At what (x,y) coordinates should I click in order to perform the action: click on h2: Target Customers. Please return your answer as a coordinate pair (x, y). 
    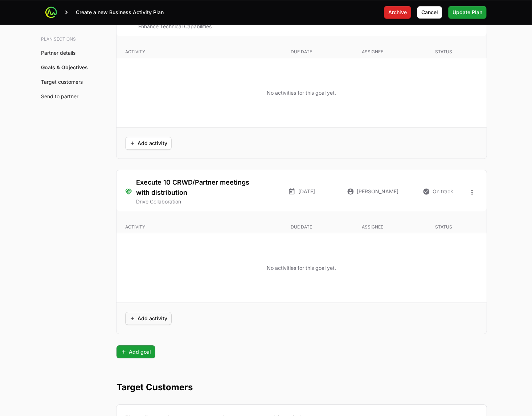
    Looking at the image, I should click on (301, 387).